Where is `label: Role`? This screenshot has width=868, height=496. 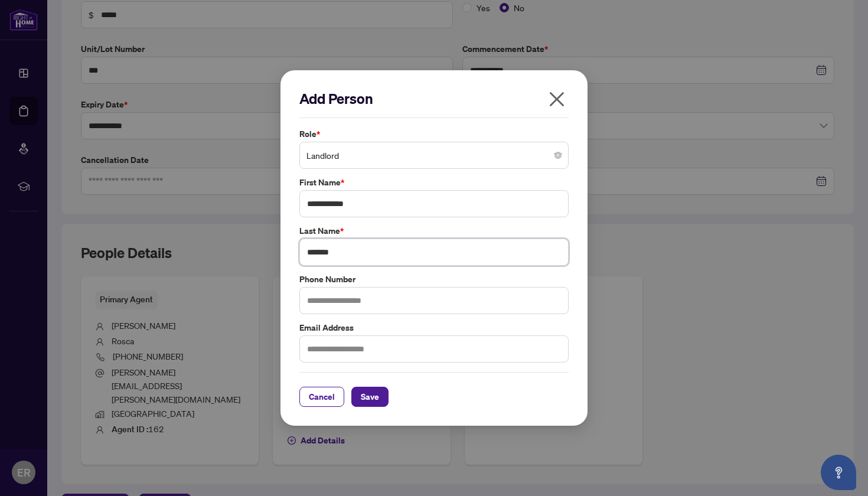
label: Role is located at coordinates (434, 134).